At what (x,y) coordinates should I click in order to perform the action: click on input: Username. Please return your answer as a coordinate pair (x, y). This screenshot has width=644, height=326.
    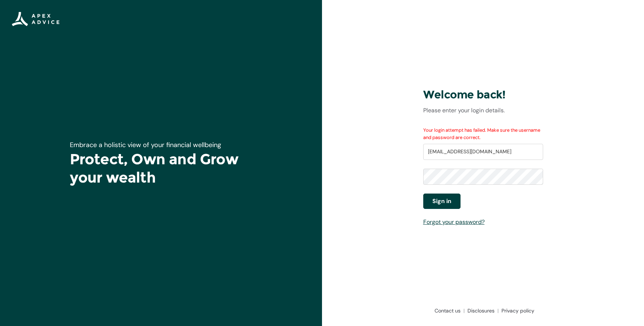
    Looking at the image, I should click on (483, 152).